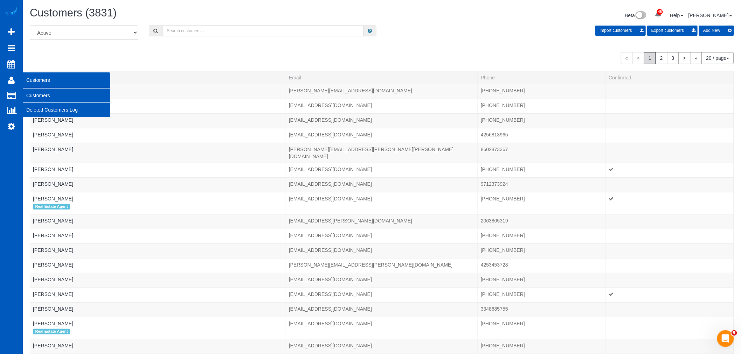  I want to click on input: Search customers ..., so click(263, 31).